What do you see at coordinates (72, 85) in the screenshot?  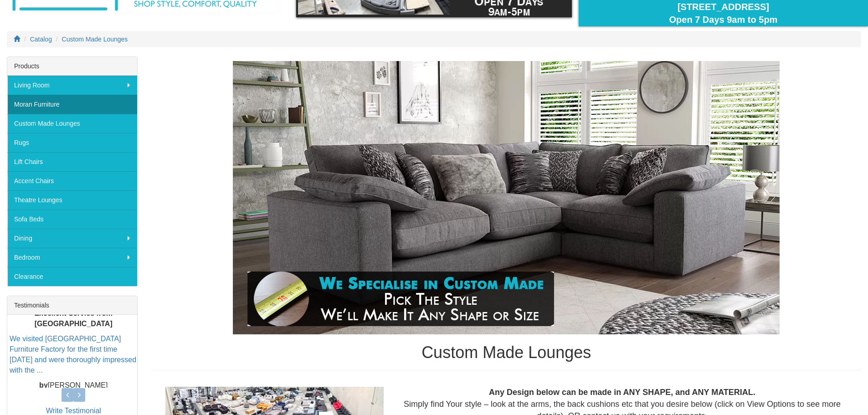 I see `a: Living Room` at bounding box center [72, 85].